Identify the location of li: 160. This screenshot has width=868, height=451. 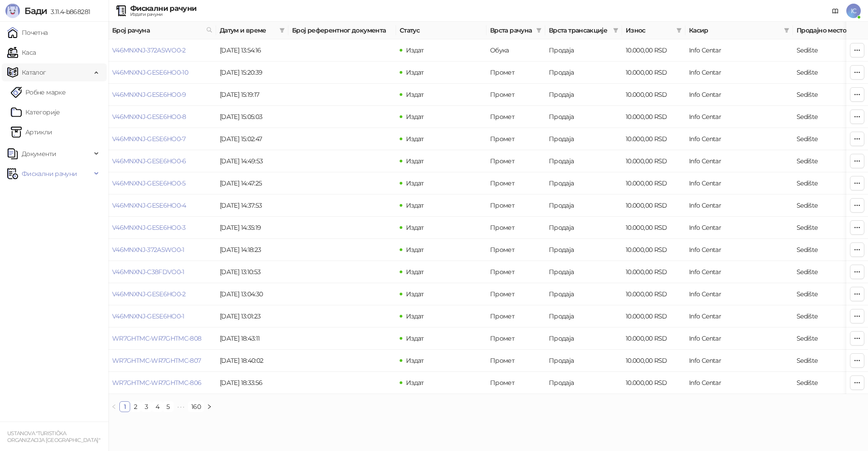
(196, 407).